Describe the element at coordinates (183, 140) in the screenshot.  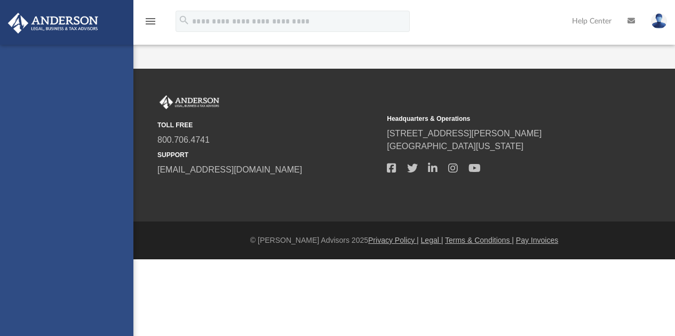
I see `a: 800.706.4741` at that location.